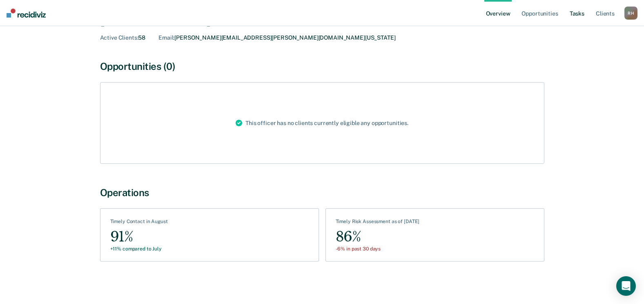 The height and width of the screenshot is (304, 644). I want to click on div: Opportunities (0), so click(322, 66).